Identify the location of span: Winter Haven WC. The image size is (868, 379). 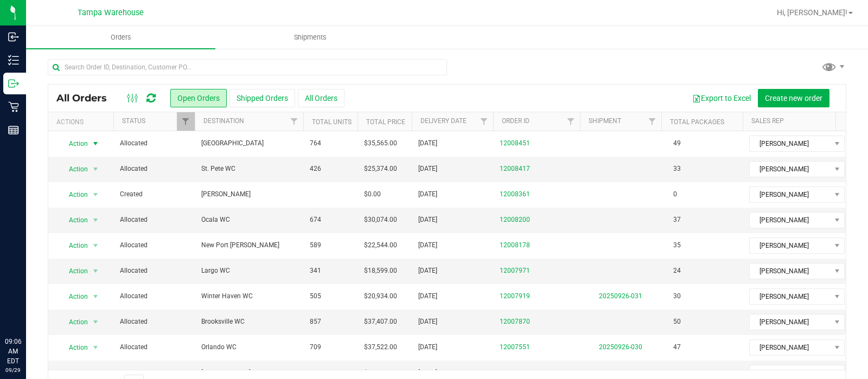
(249, 296).